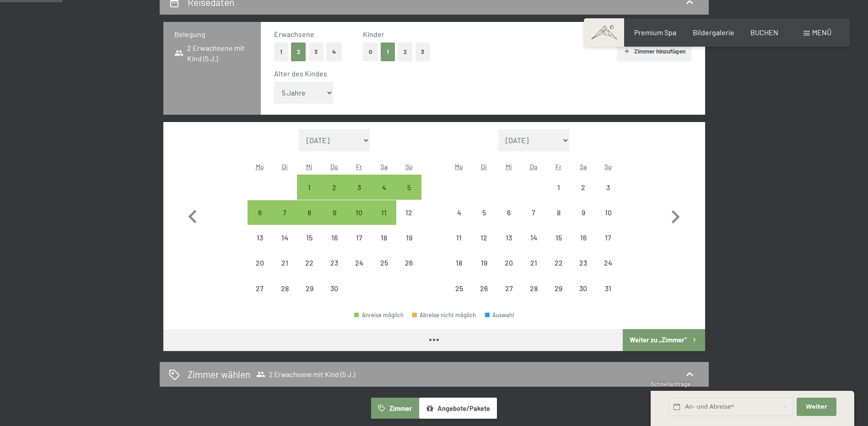 Image resolution: width=868 pixels, height=426 pixels. Describe the element at coordinates (584, 187) in the screenshot. I see `div: Sat May 02 2026` at that location.